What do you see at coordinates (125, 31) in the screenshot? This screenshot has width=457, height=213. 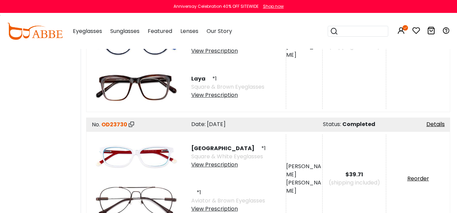 I see `span: Sunglasses` at bounding box center [125, 31].